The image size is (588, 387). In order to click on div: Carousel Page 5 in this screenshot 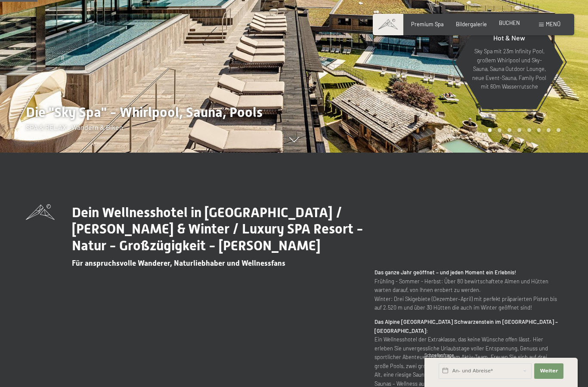, I will do `click(529, 130)`.